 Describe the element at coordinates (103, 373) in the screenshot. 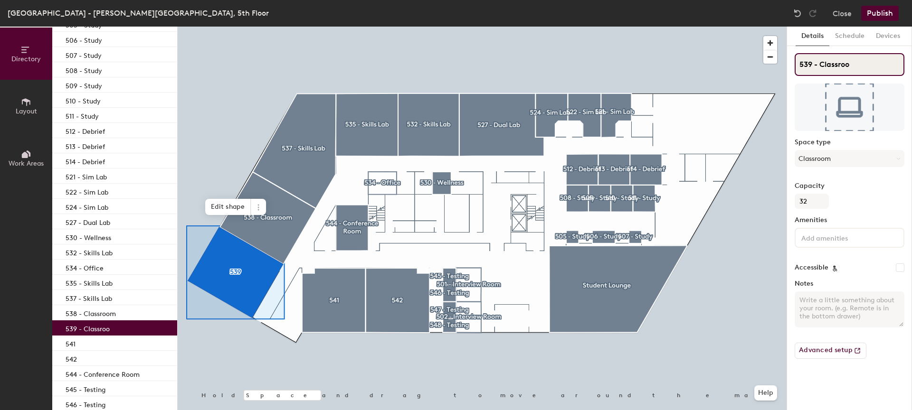

I see `p: 544 - Conference Room` at that location.